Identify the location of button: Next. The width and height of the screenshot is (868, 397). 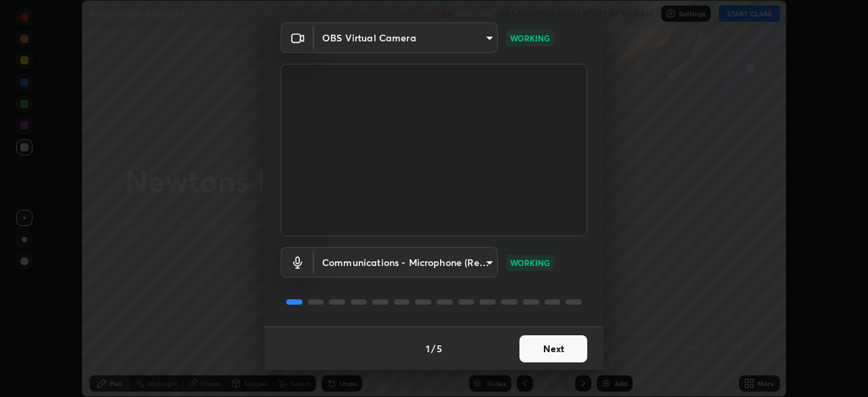
(554, 349).